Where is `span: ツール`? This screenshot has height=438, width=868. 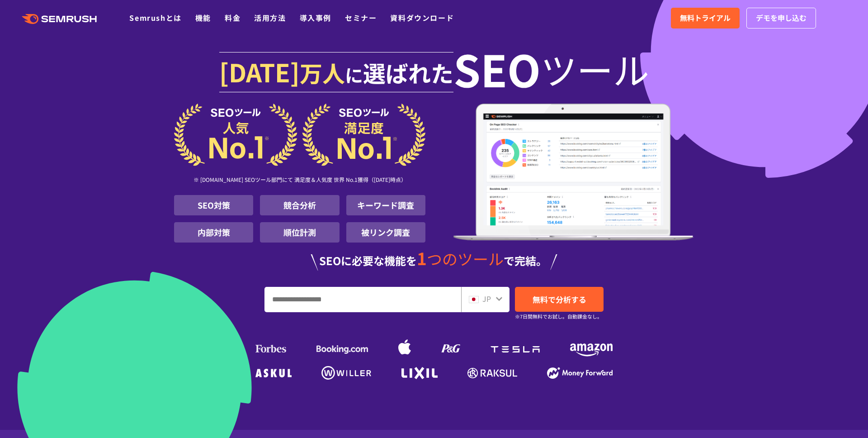
span: ツール is located at coordinates (595, 69).